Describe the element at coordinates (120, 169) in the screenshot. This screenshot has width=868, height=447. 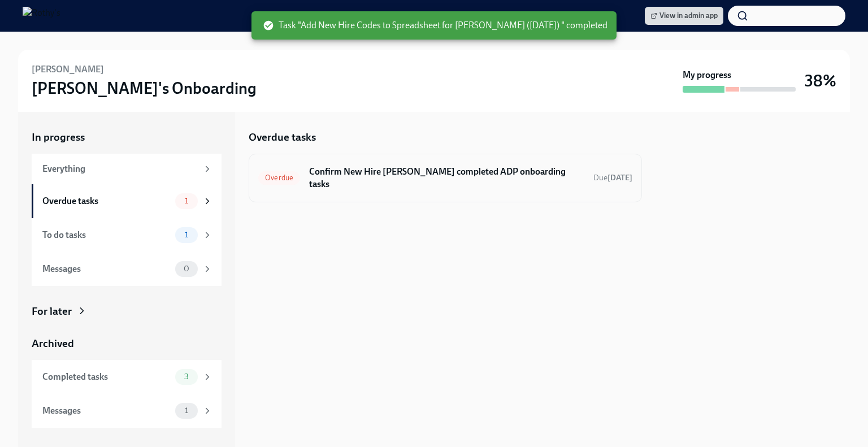
I see `div: Everything` at that location.